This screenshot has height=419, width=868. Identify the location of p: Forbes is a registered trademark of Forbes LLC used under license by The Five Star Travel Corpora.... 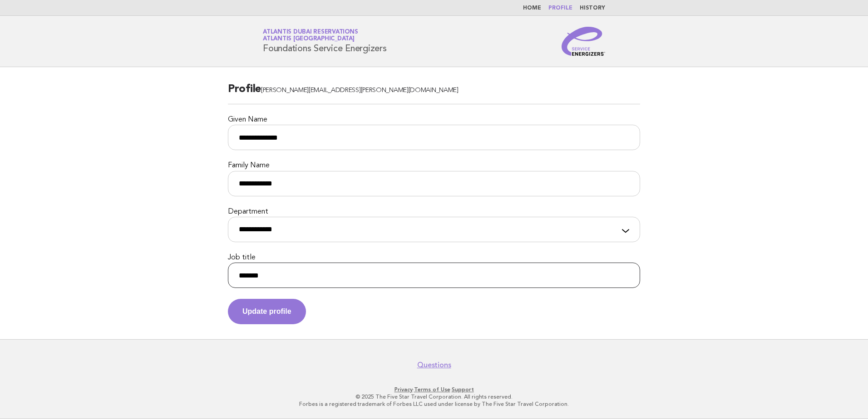
(434, 404).